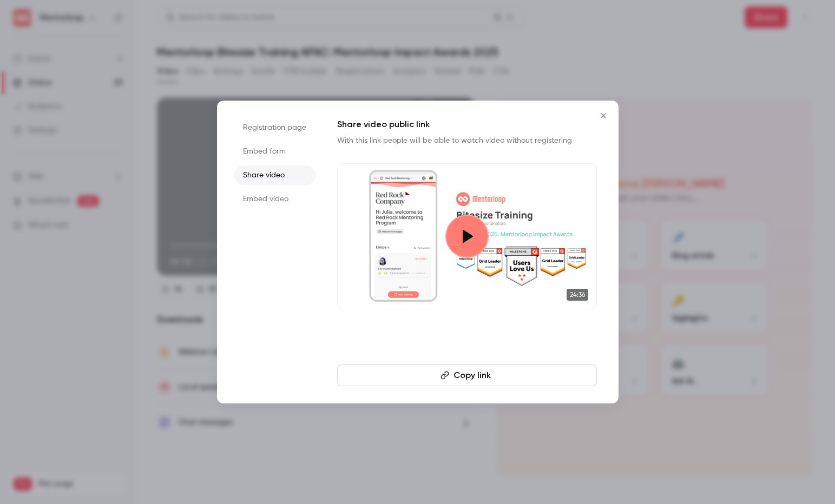 The image size is (835, 504). I want to click on li: Share video, so click(275, 175).